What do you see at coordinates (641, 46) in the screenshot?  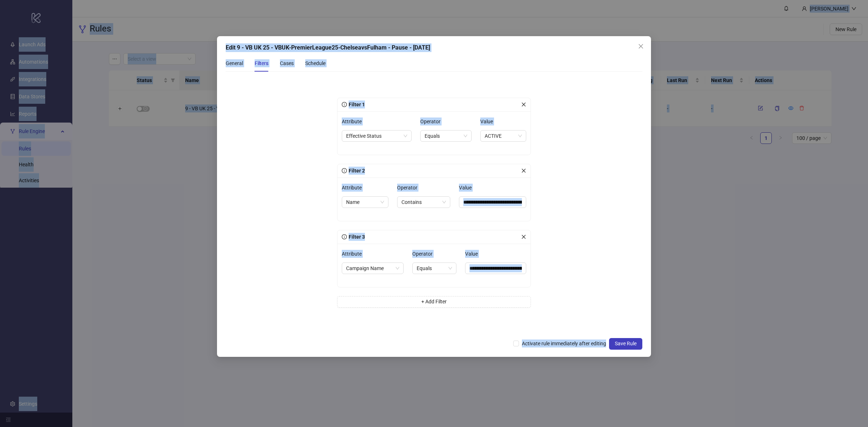 I see `button: Close` at bounding box center [641, 46].